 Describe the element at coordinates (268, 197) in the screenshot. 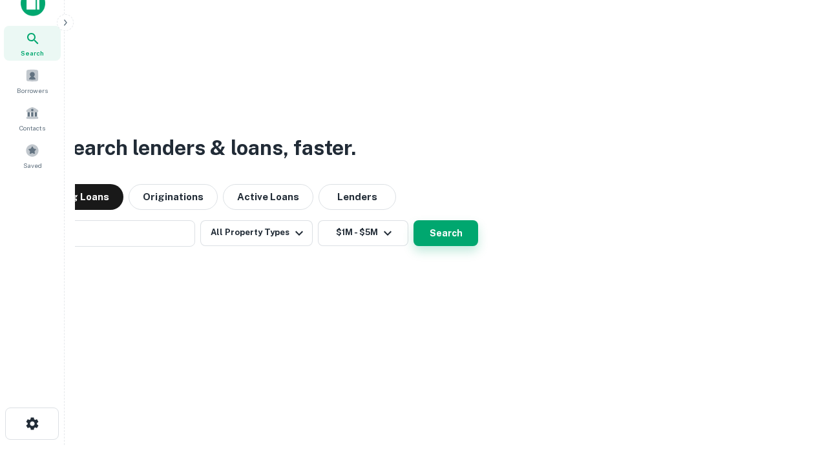

I see `button: Active Loans` at that location.